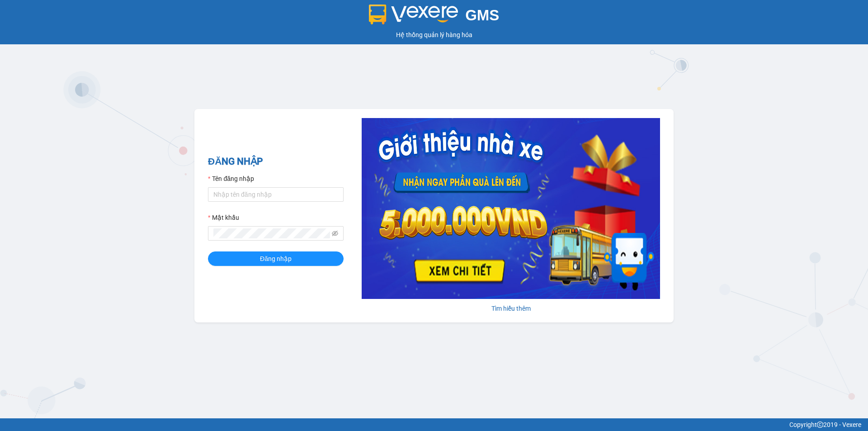  Describe the element at coordinates (224, 218) in the screenshot. I see `label: Mật khẩu` at that location.